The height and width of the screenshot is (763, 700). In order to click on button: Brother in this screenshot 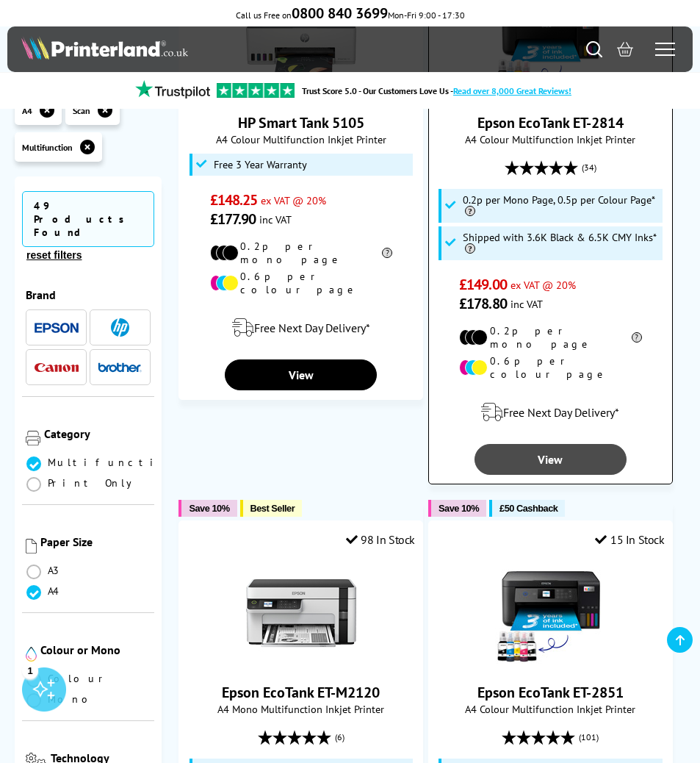, I will do `click(120, 367)`.